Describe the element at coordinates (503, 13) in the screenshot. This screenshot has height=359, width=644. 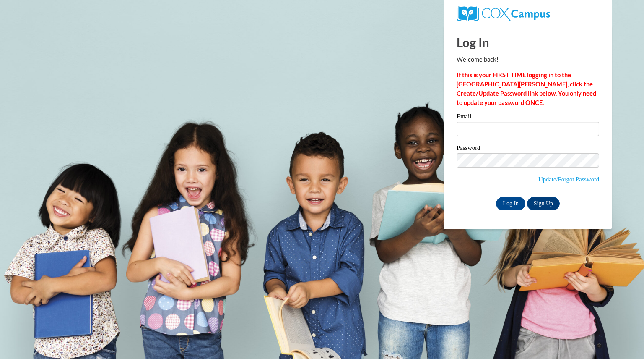
I see `a: COX Campus` at that location.